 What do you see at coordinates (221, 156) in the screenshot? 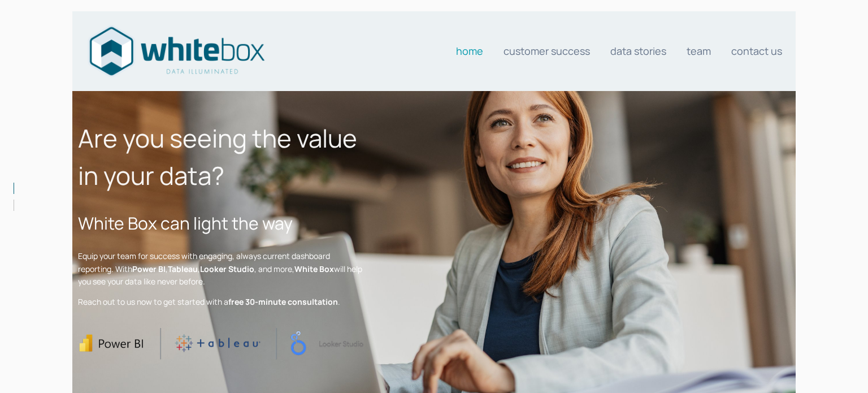
I see `h1: Are you seeing the value in your data?` at bounding box center [221, 156].